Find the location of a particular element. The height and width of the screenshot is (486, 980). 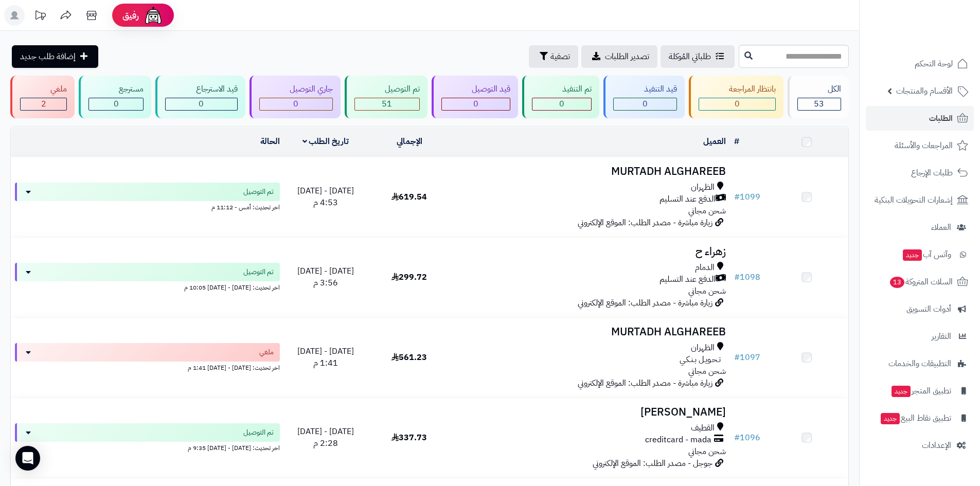

span: طلبات الإرجاع is located at coordinates (932, 173).